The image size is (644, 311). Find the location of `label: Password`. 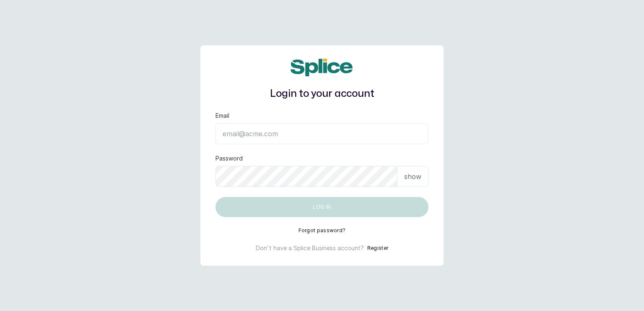

label: Password is located at coordinates (229, 158).